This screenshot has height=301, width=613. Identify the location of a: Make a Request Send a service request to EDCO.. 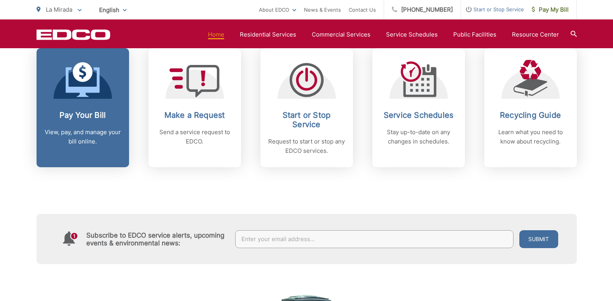
(195, 108).